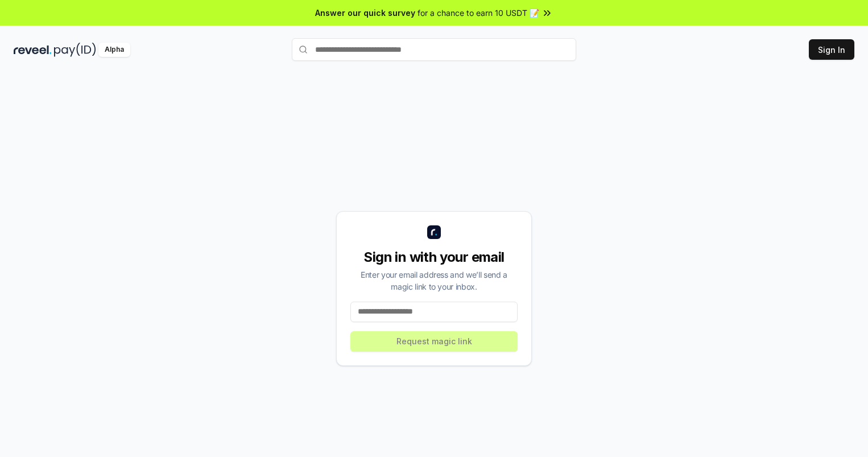 This screenshot has height=457, width=868. I want to click on img: pay_id, so click(75, 50).